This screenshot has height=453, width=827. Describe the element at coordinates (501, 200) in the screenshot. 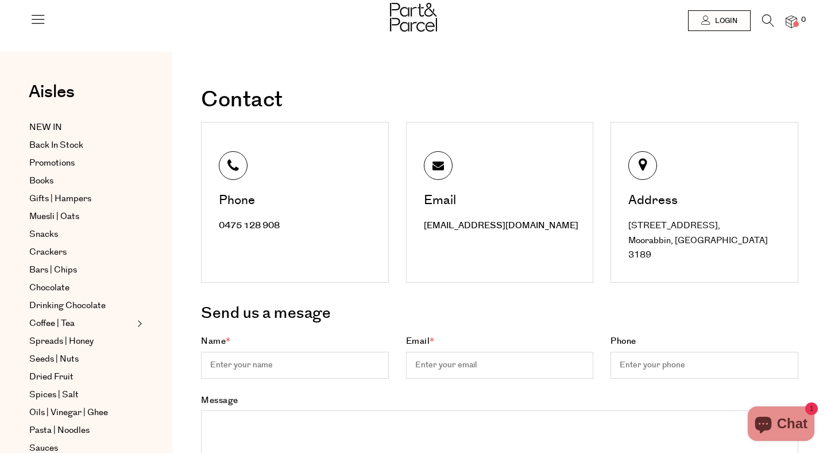

I see `div: Email` at that location.